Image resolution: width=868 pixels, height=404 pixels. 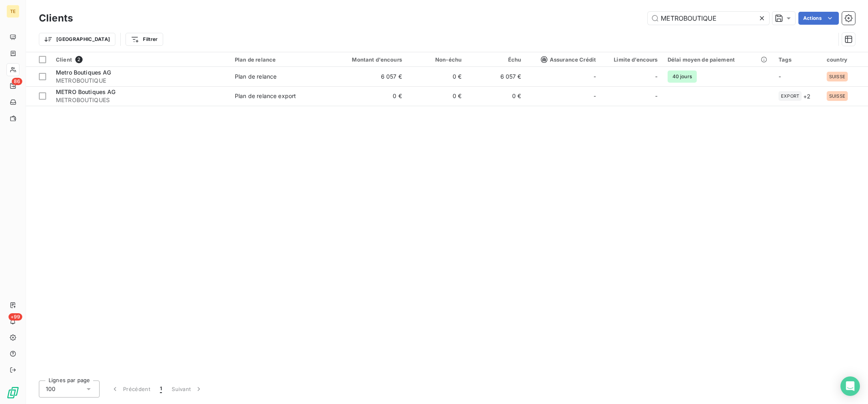 I want to click on span: 40 jours, so click(x=682, y=76).